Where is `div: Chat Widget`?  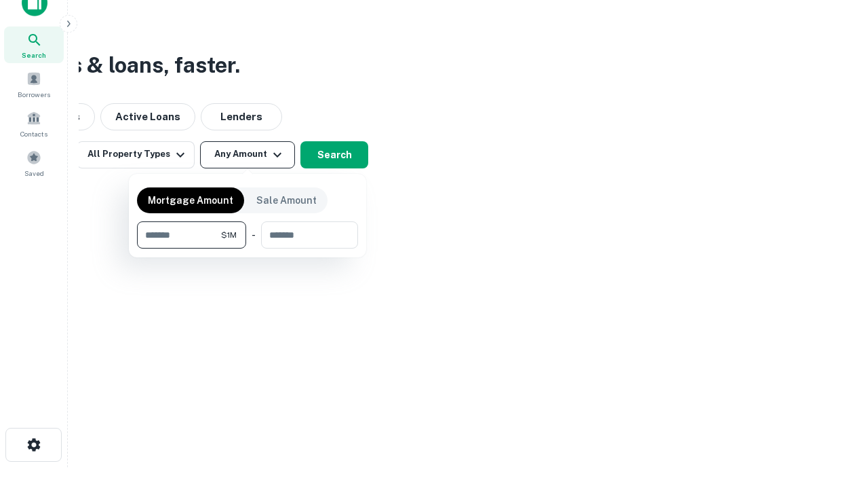 div: Chat Widget is located at coordinates (835, 412).